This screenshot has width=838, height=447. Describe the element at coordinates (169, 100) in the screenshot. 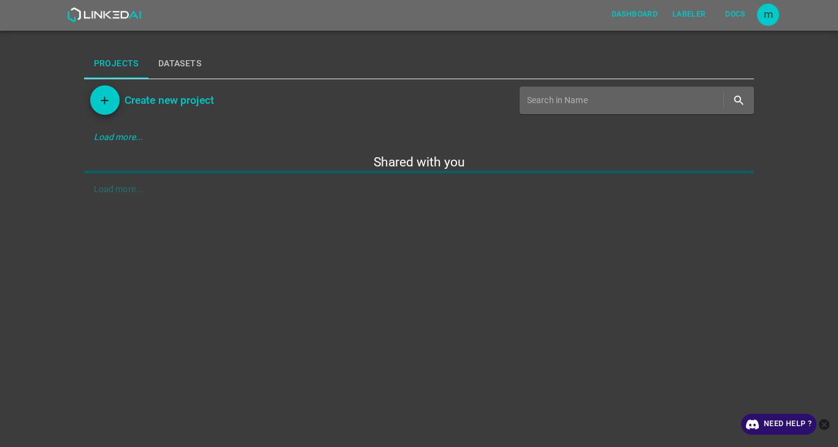

I see `h6: Create new project` at that location.